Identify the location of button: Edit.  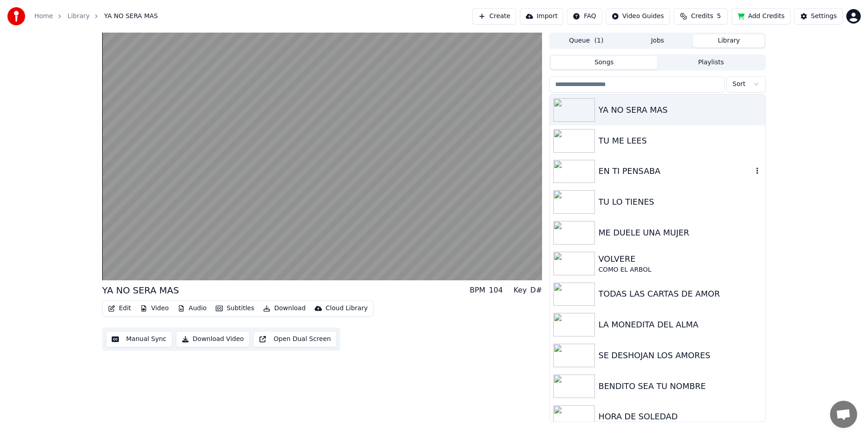
(119, 309).